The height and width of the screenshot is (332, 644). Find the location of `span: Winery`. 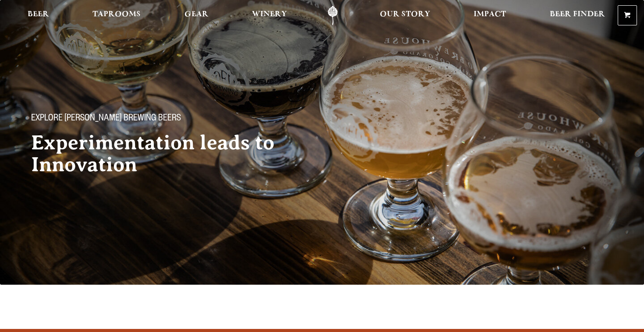

span: Winery is located at coordinates (270, 14).